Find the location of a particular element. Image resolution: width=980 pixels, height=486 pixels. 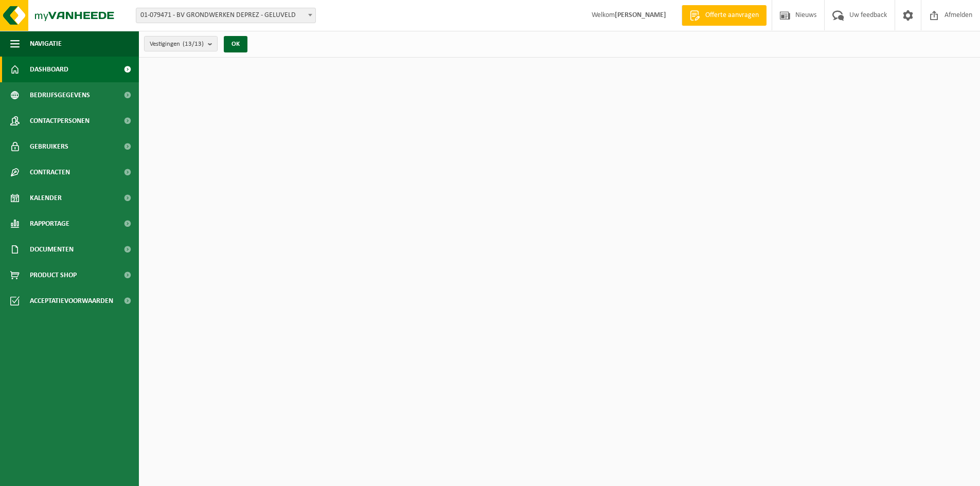

count: (13/13) is located at coordinates (193, 44).